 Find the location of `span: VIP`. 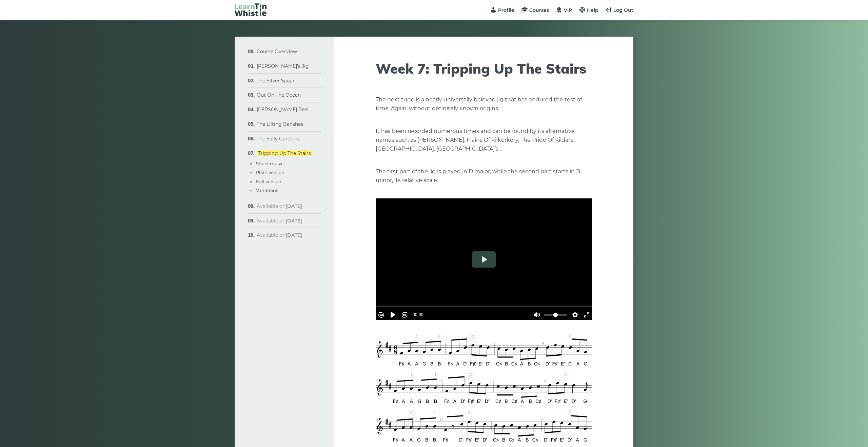

span: VIP is located at coordinates (568, 10).